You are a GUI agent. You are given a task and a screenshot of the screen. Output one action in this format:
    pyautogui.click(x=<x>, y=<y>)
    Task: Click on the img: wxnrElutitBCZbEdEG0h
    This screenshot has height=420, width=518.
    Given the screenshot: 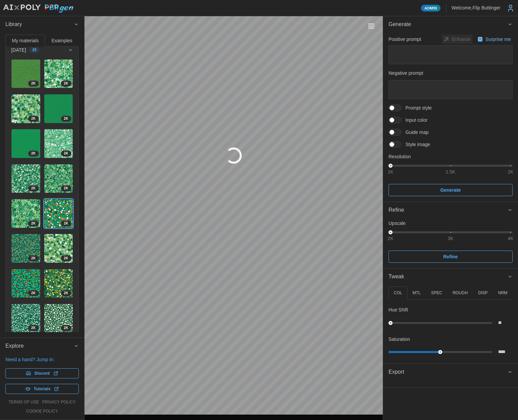 What is the action you would take?
    pyautogui.click(x=26, y=74)
    